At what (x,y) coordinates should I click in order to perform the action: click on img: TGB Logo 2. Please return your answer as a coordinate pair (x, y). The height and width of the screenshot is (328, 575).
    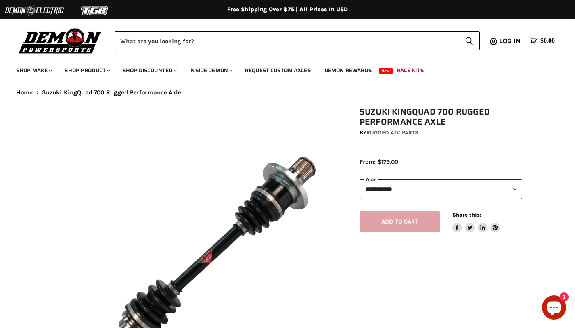
    Looking at the image, I should click on (95, 10).